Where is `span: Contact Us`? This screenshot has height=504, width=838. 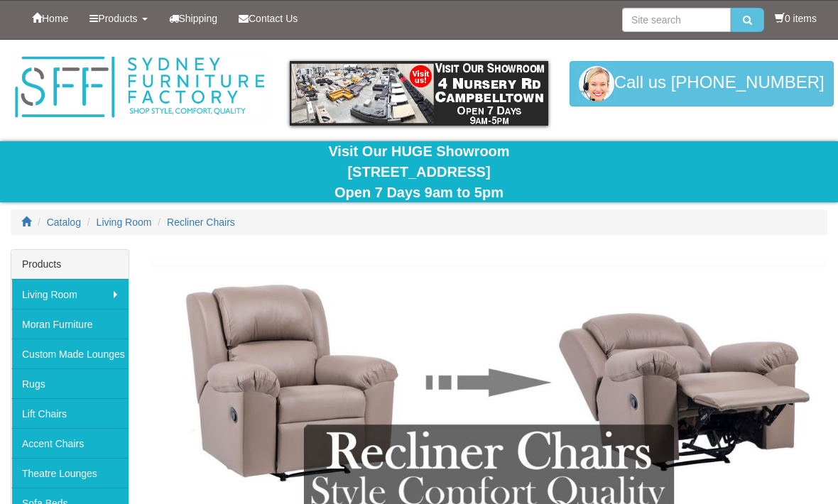 span: Contact Us is located at coordinates (272, 19).